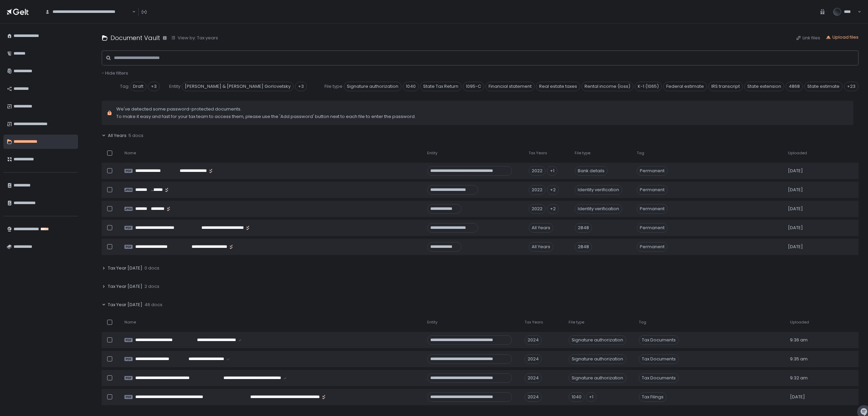 This screenshot has height=416, width=868. I want to click on button: - Hide filters, so click(115, 73).